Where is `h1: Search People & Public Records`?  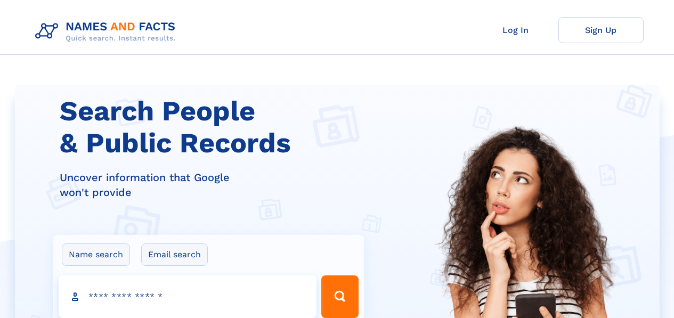
h1: Search People & Public Records is located at coordinates (215, 127).